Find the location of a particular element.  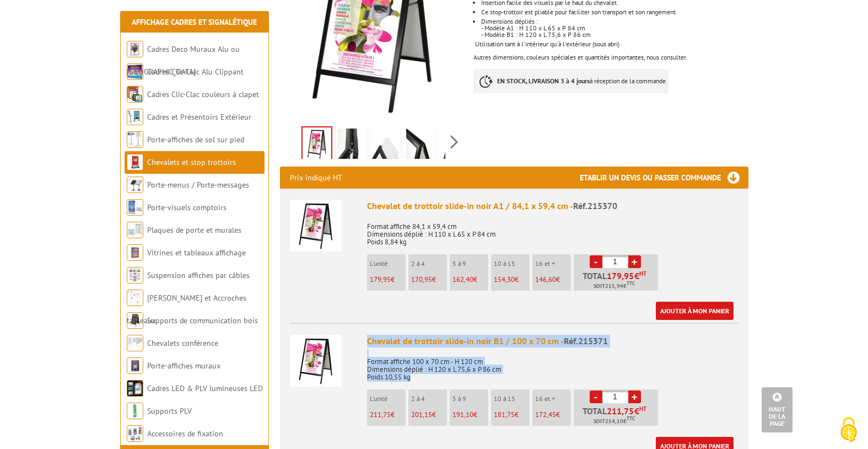

img: Porte-visuels comptoirs is located at coordinates (135, 208).